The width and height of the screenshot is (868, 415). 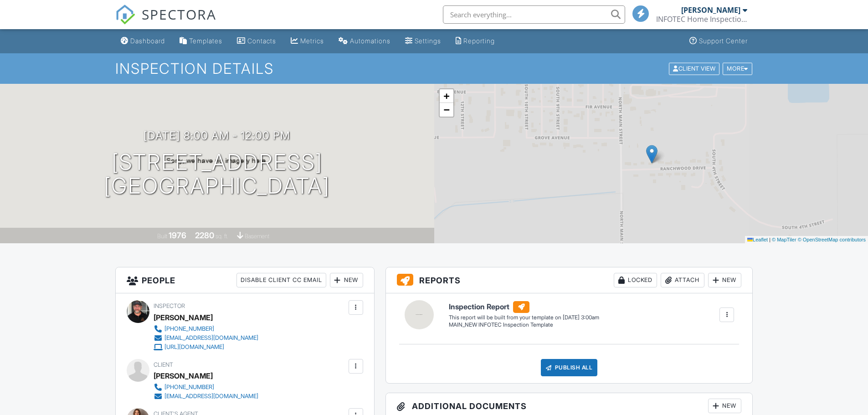 I want to click on div: MAIN_NEW INFOTEC Inspection Template, so click(x=524, y=325).